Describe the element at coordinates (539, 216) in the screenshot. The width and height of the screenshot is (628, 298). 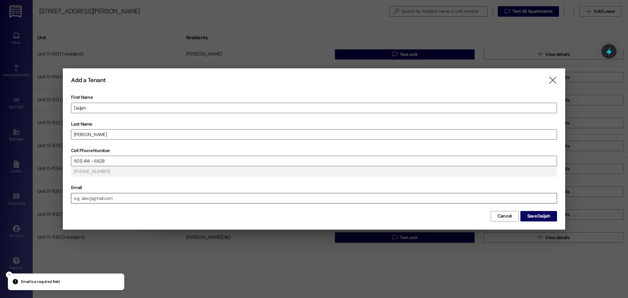
I see `button: Save Daijah` at that location.